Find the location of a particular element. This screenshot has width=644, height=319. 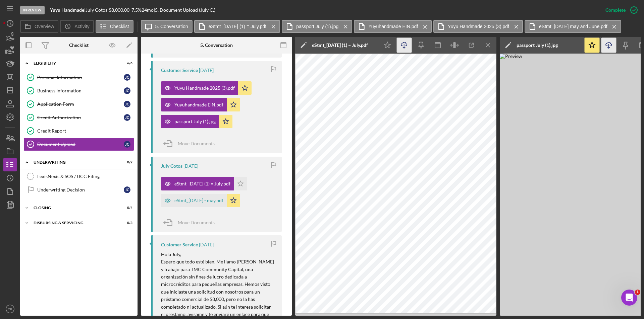

div: 24 mo is located at coordinates (148, 10).